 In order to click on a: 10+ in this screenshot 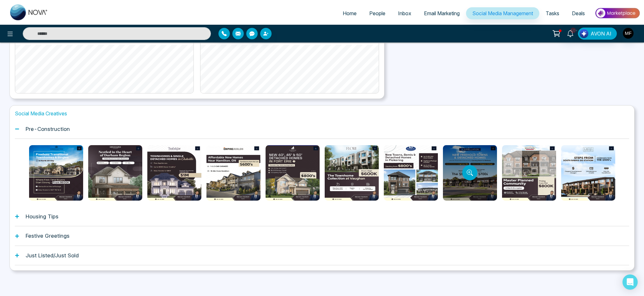, I will do `click(571, 33)`.